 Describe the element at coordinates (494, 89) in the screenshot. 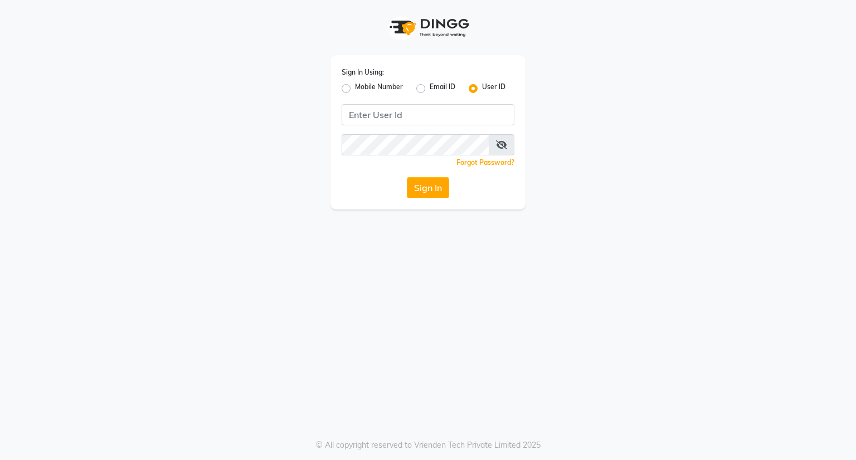

I see `label: User ID` at that location.